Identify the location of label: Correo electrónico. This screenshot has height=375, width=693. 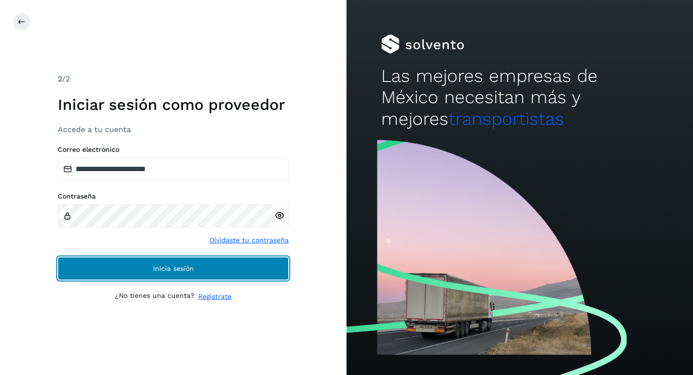
(173, 149).